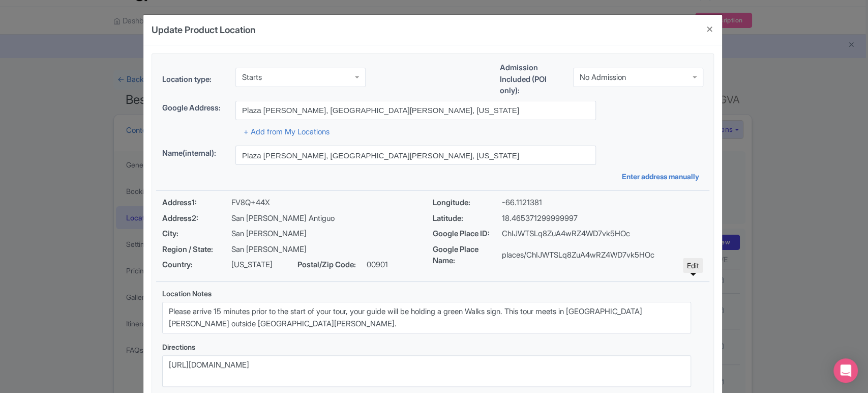 This screenshot has height=393, width=868. What do you see at coordinates (332, 265) in the screenshot?
I see `span: Postal/Zip Code:` at bounding box center [332, 265].